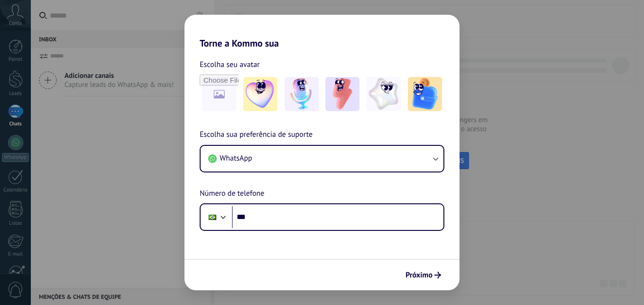  Describe the element at coordinates (213, 217) in the screenshot. I see `div: Brazil: + 55` at that location.